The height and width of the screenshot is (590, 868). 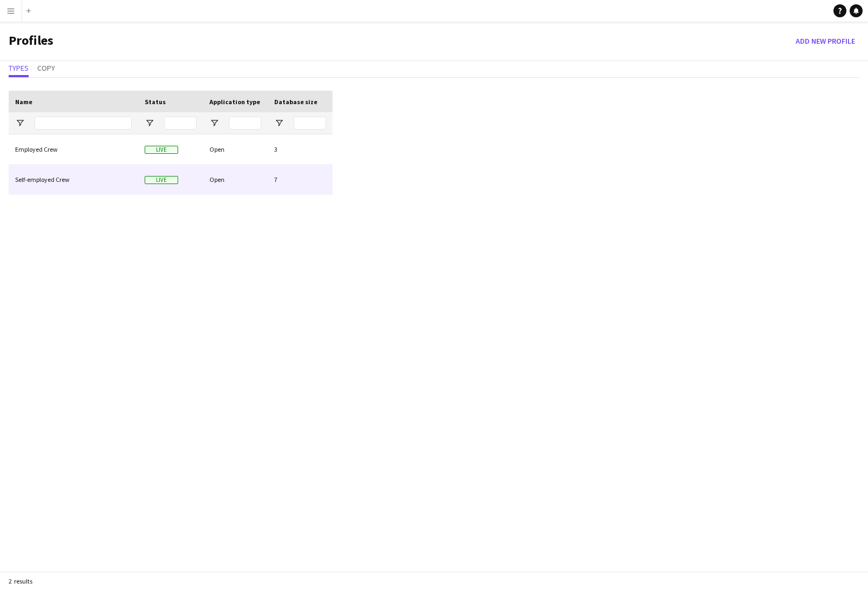 I want to click on span: Database size, so click(x=296, y=102).